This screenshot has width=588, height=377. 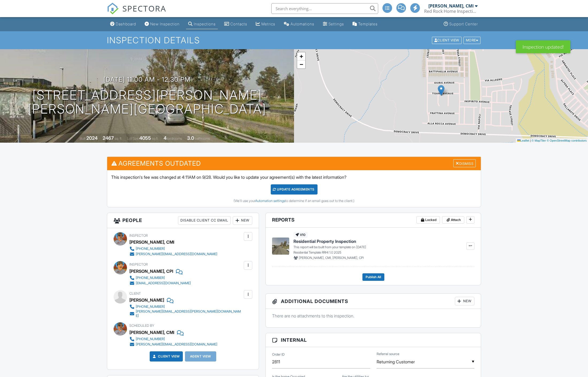 What do you see at coordinates (465, 163) in the screenshot?
I see `div: Dismiss` at bounding box center [465, 163].